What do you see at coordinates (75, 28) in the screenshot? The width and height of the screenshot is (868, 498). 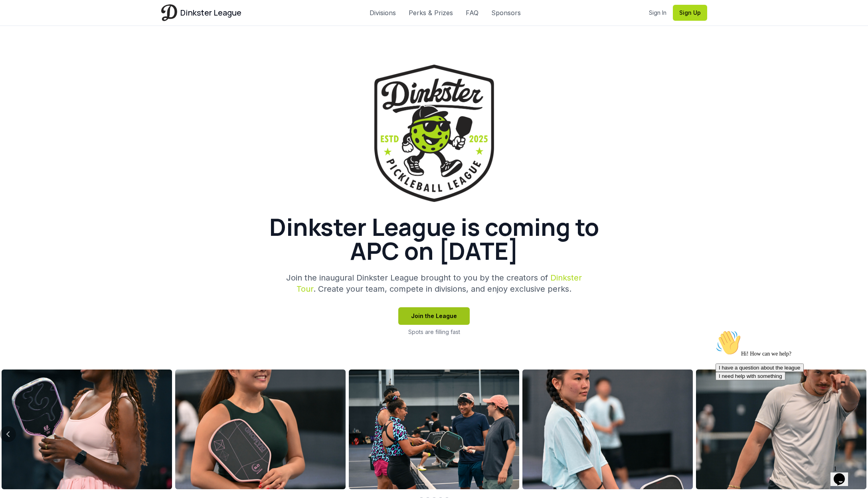 I see `div: 👋Hi! How can we help?I have a question about the leagueI need help with something` at bounding box center [75, 28].